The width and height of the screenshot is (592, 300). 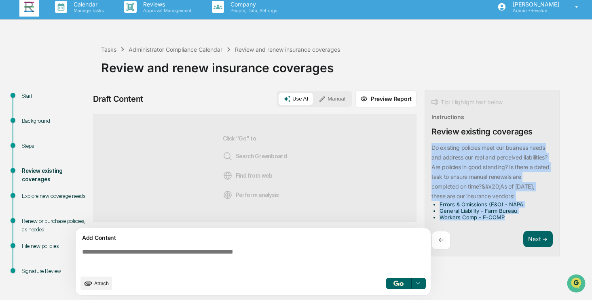 I want to click on div: Past conversations, so click(x=31, y=93).